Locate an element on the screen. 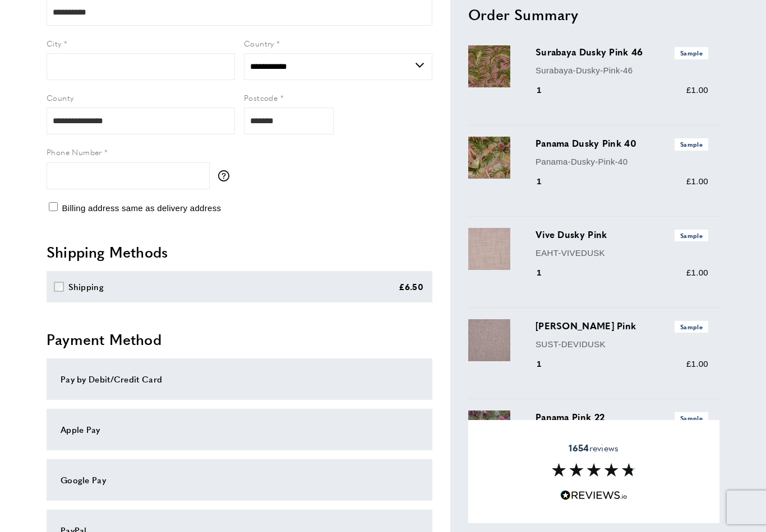 The image size is (766, 532). span: Phone Number is located at coordinates (74, 152).